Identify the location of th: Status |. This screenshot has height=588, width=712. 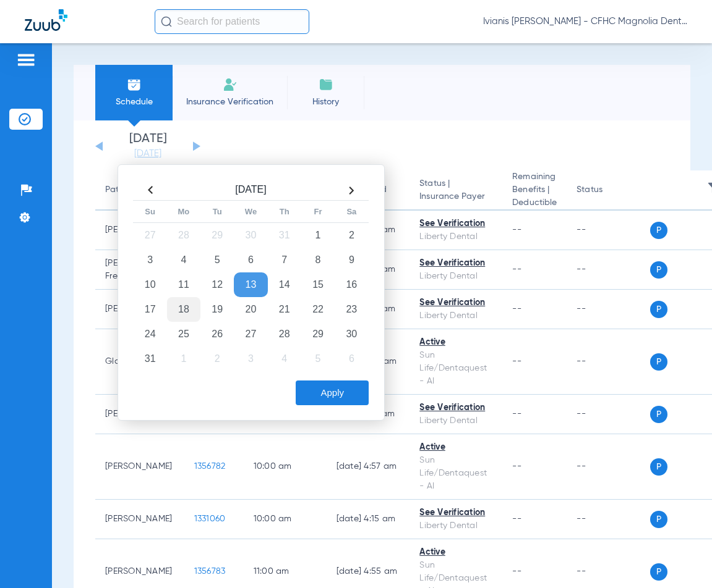
(456, 191).